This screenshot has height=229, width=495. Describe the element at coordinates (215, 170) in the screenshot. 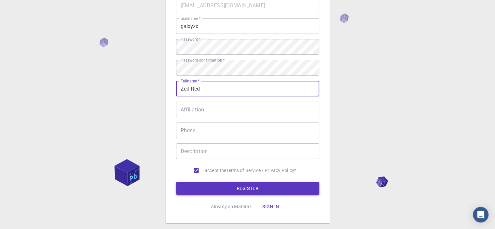

I see `span: I accept the` at that location.